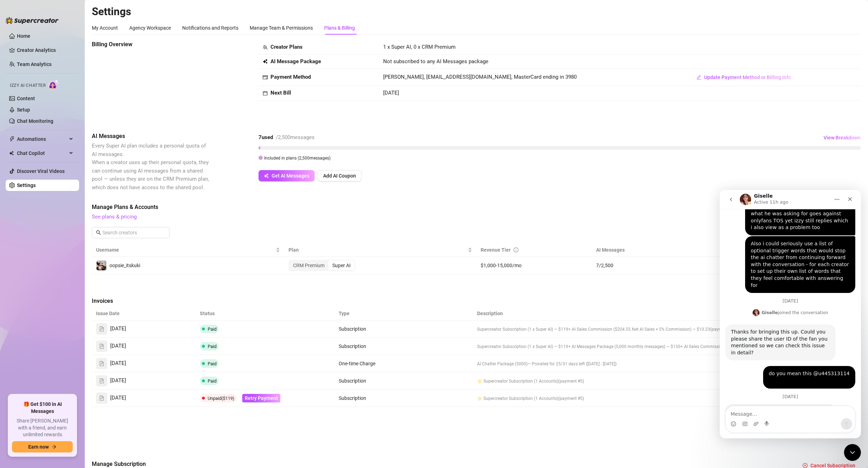  Describe the element at coordinates (339, 176) in the screenshot. I see `span: Add AI Coupon` at that location.